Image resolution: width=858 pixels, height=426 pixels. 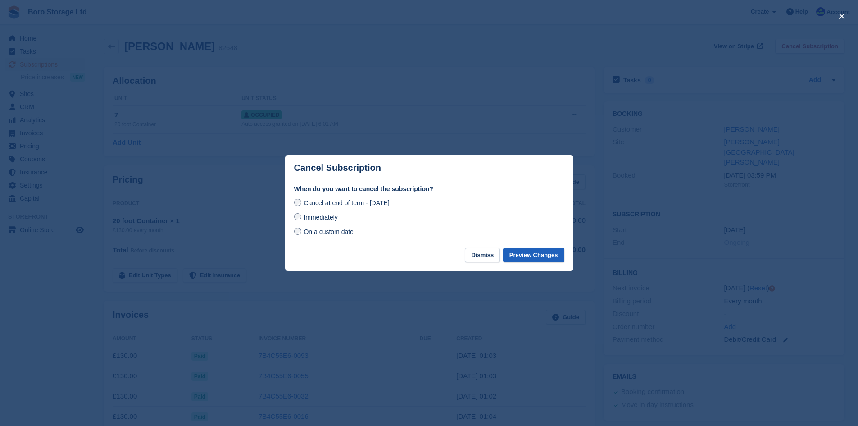 I want to click on button: Preview Changes, so click(x=534, y=255).